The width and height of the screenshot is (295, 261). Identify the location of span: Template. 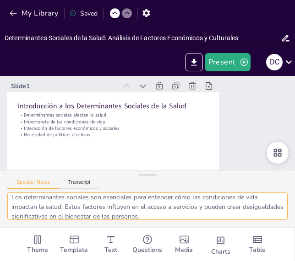
(74, 250).